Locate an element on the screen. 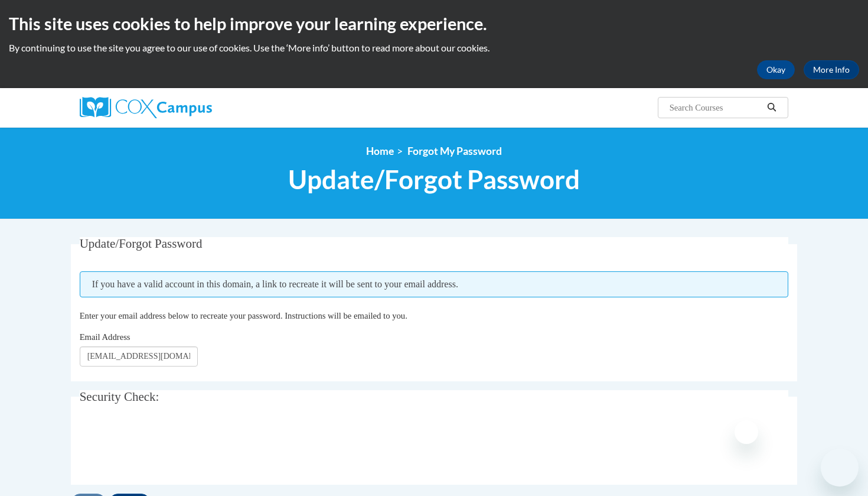 This screenshot has height=496, width=868. button: Search is located at coordinates (772, 108).